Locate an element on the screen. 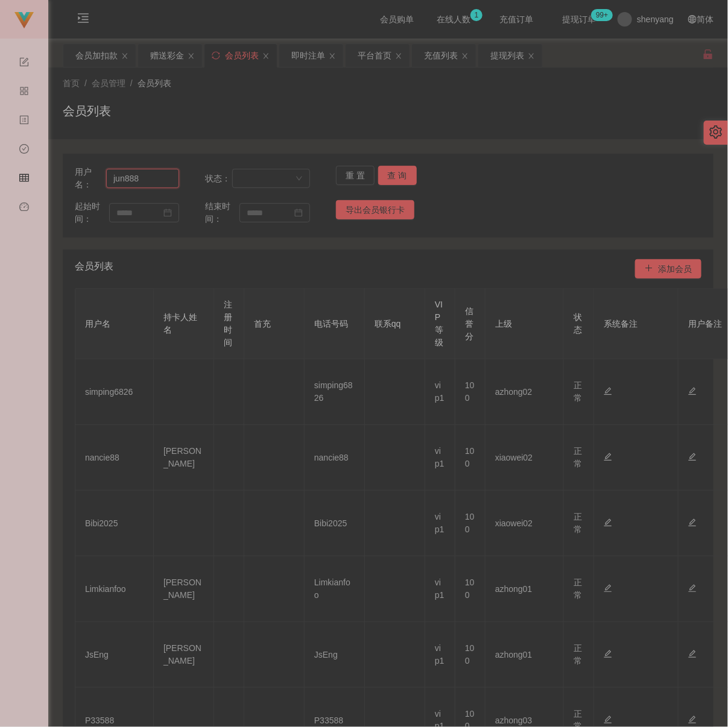  span: 起始时间： is located at coordinates (92, 212).